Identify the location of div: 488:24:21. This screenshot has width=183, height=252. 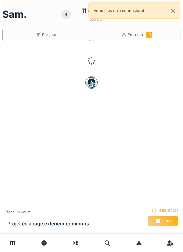
(163, 210).